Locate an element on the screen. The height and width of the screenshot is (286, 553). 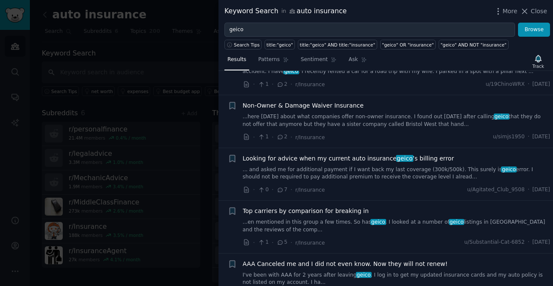
span: u/19ChinoWRX is located at coordinates (505, 84).